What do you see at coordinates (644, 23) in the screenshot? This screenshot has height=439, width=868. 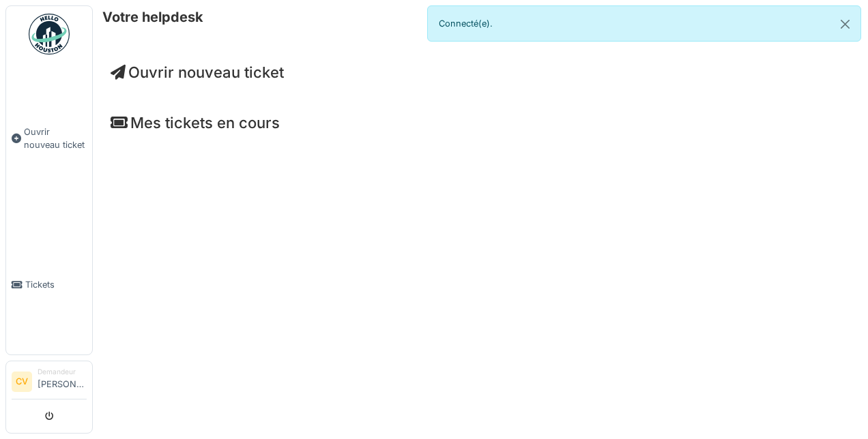 I see `div: Connecté(e).` at bounding box center [644, 23].